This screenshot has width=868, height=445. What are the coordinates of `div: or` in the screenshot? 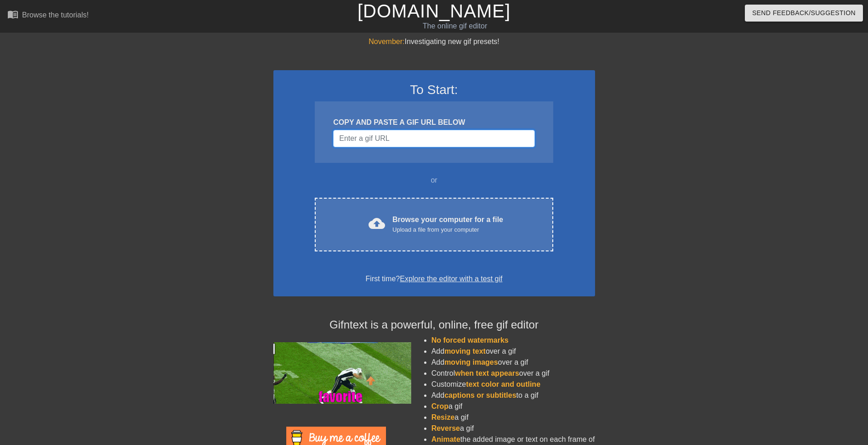 It's located at (434, 180).